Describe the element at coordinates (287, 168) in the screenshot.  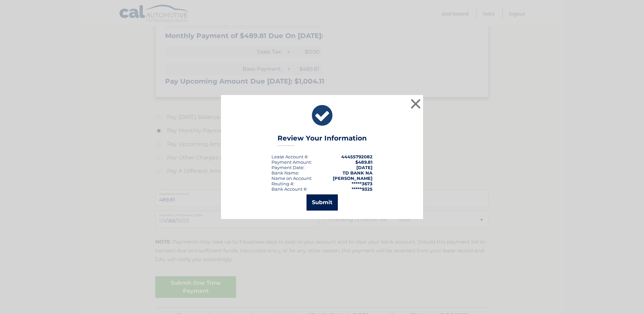
I see `span: Payment Date` at that location.